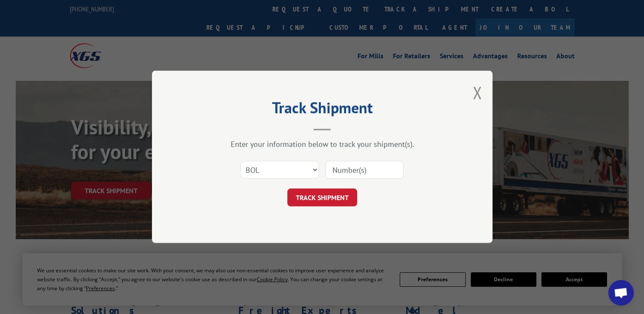  Describe the element at coordinates (621, 292) in the screenshot. I see `a: Open chat` at that location.